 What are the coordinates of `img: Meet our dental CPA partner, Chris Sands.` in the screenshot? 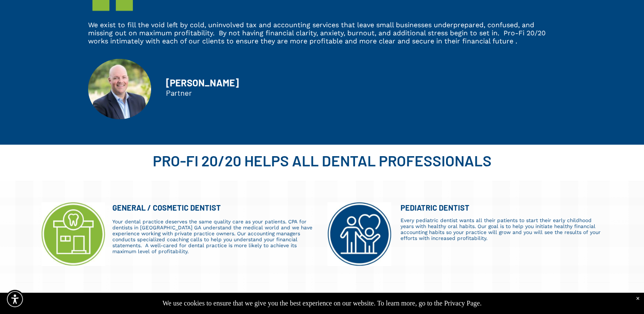 It's located at (120, 88).